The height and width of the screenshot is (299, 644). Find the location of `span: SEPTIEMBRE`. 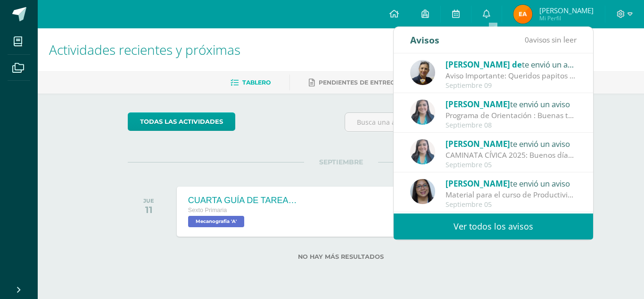

span: SEPTIEMBRE is located at coordinates (341, 162).